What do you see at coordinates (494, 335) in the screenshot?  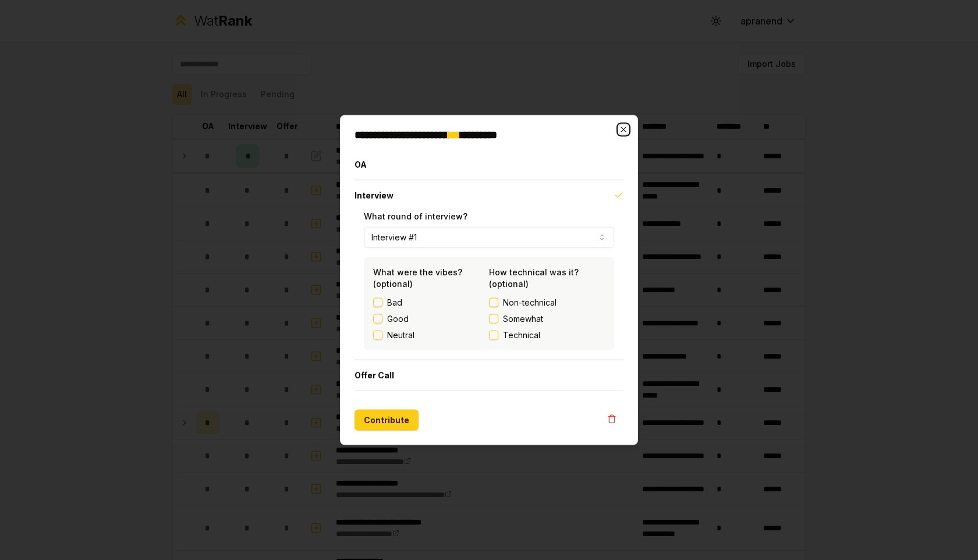 I see `button: Technical` at bounding box center [494, 335].